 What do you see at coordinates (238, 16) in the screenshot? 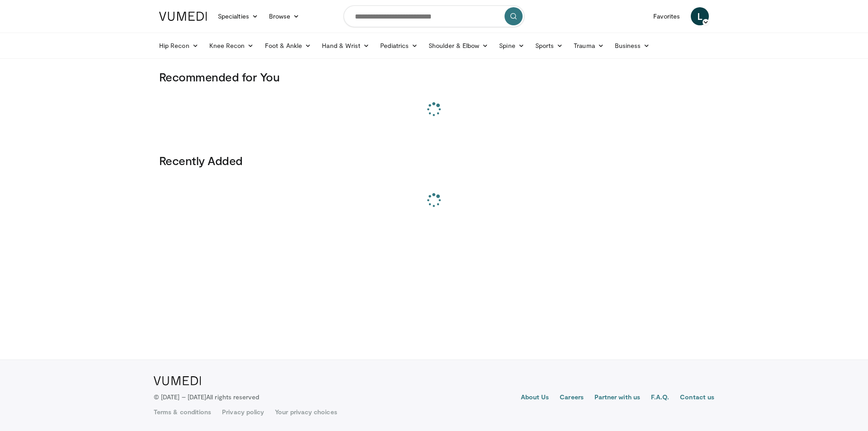
I see `a: Specialties` at bounding box center [238, 16].